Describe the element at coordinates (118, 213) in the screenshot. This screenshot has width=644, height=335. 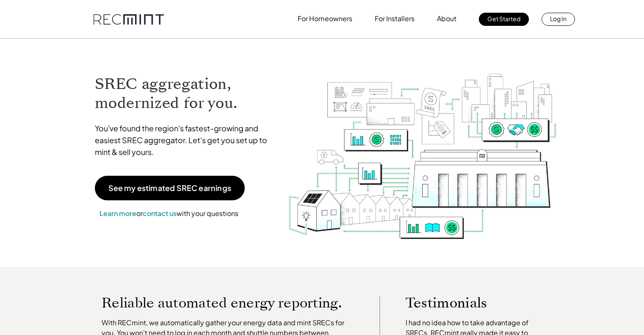
I see `span: Learn more` at that location.